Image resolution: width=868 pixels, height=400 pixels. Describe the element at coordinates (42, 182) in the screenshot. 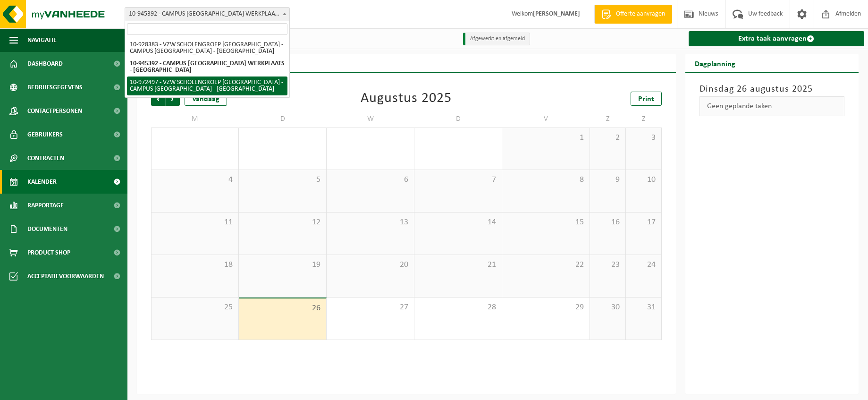

I see `span: Kalender` at that location.